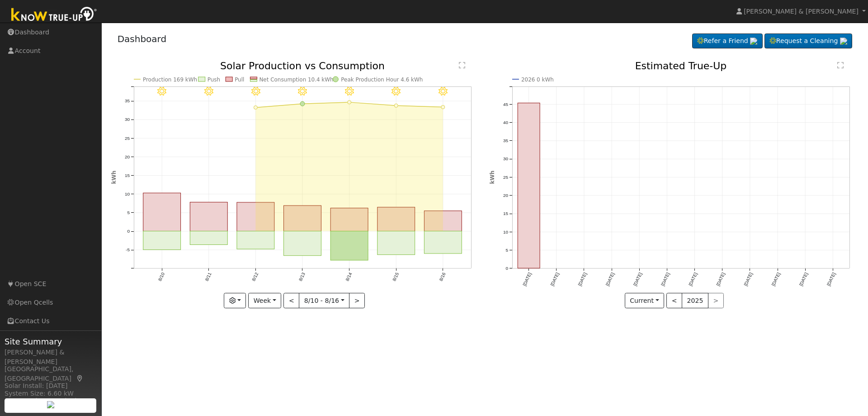 Image resolution: width=868 pixels, height=416 pixels. Describe the element at coordinates (809, 41) in the screenshot. I see `a: Request a Cleaning` at that location.